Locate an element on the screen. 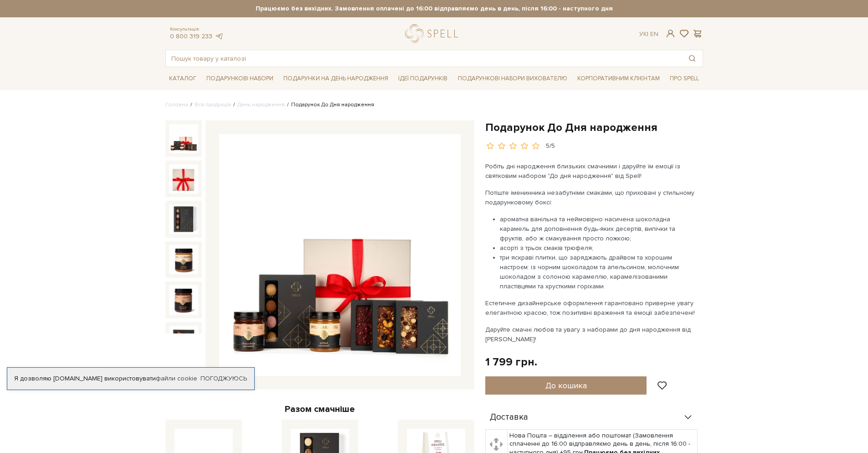 The image size is (868, 453). input: Пошук товару у каталозі is located at coordinates (424, 58).